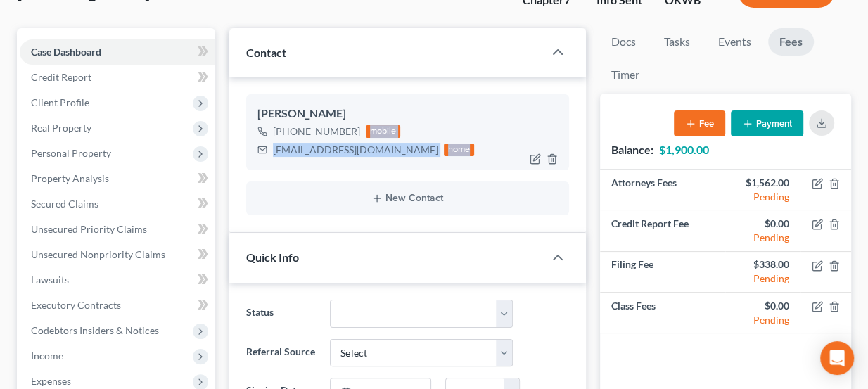  I want to click on a: Credit Report, so click(117, 78).